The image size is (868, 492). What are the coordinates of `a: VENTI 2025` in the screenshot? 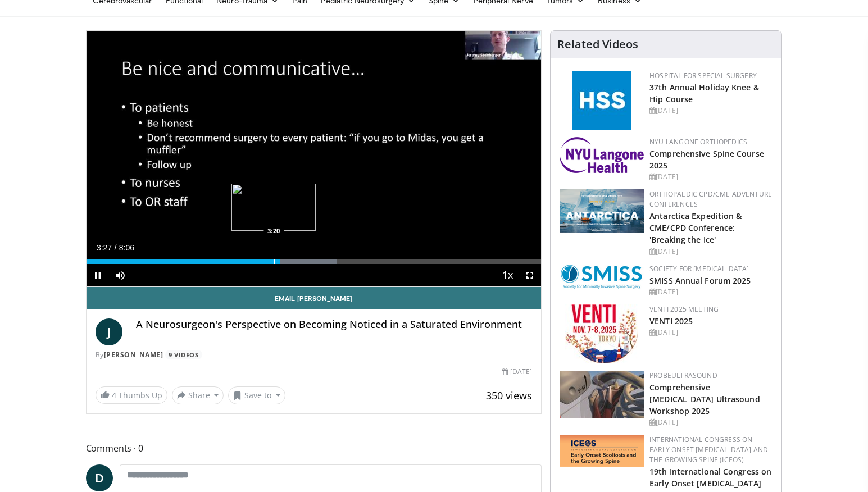 It's located at (671, 321).